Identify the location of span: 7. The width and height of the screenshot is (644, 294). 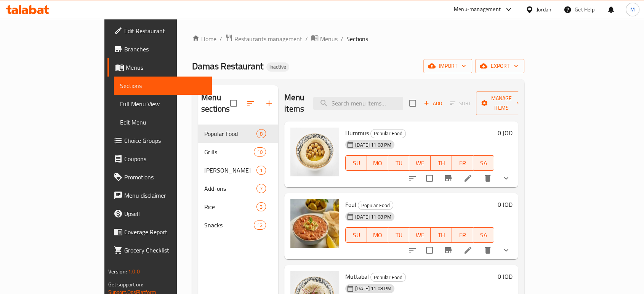
(261, 188).